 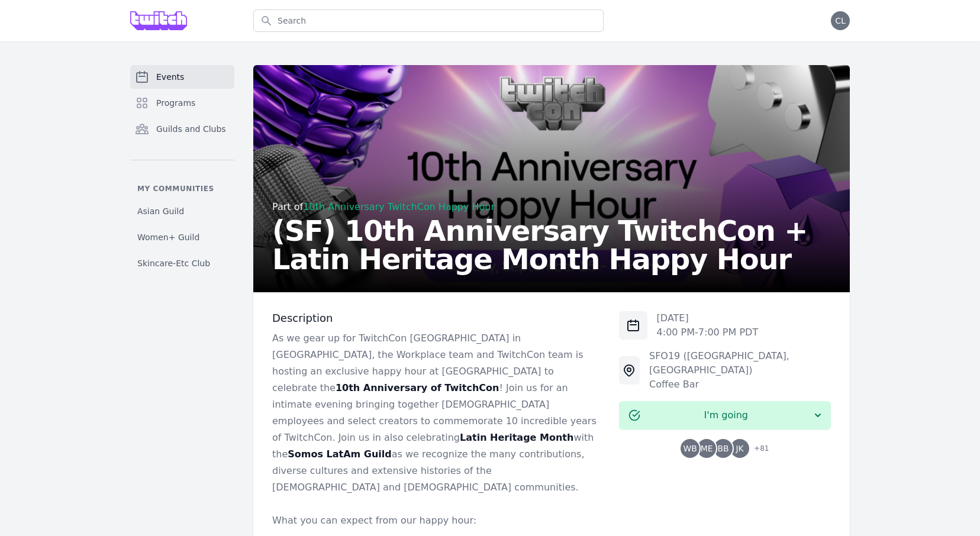 I want to click on a: Guilds and Clubs, so click(x=182, y=129).